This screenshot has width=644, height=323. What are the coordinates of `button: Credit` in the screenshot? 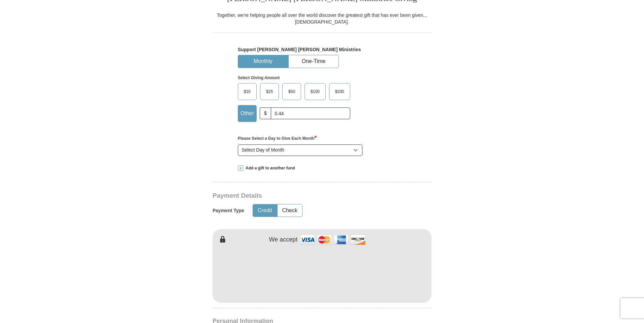 It's located at (265, 211).